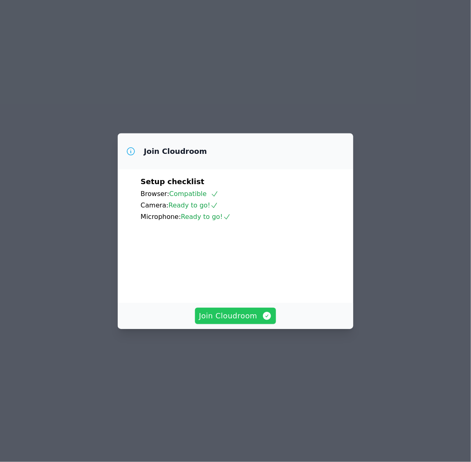 The image size is (471, 462). Describe the element at coordinates (155, 194) in the screenshot. I see `span: Browser:` at that location.